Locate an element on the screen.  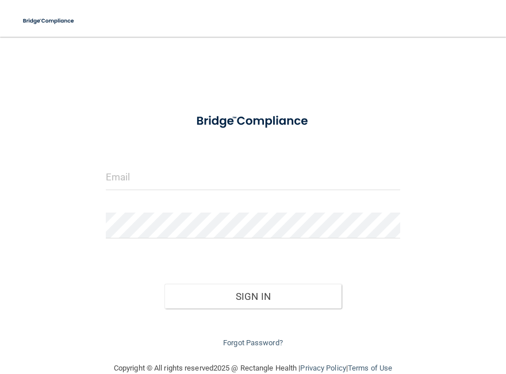
a: Terms of Use is located at coordinates (370, 368).